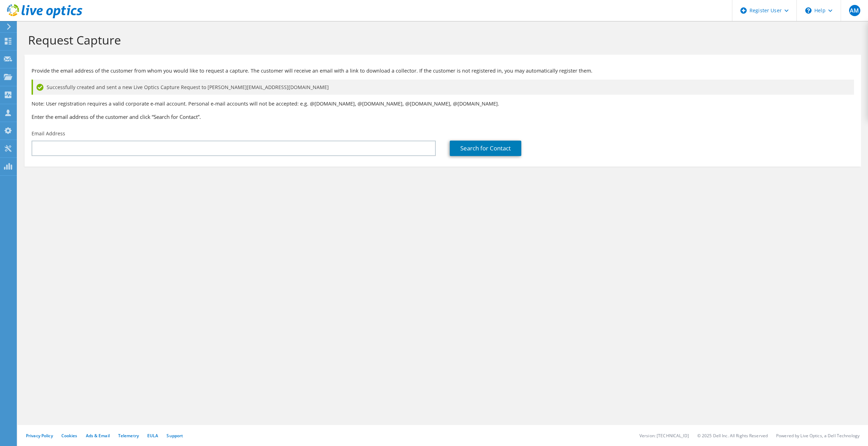  I want to click on label: Email Address, so click(49, 133).